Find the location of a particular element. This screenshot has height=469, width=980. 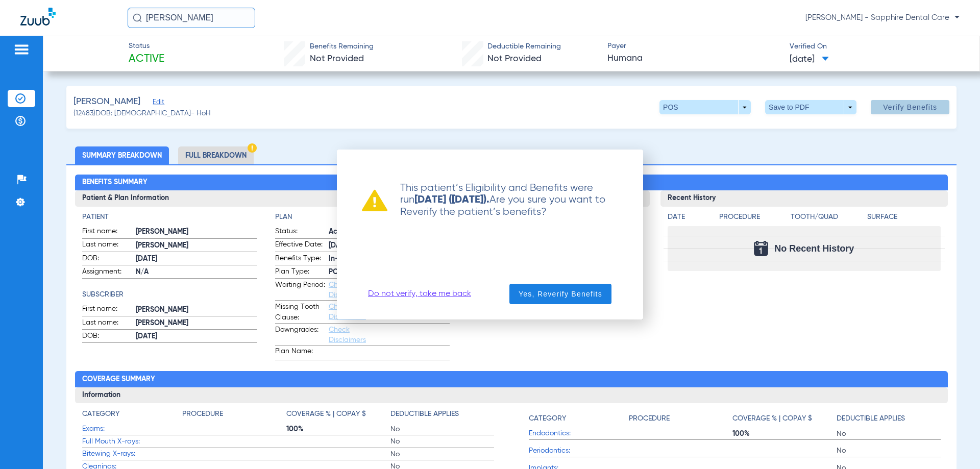

span: Yes, Reverify Benefits is located at coordinates (560, 294).